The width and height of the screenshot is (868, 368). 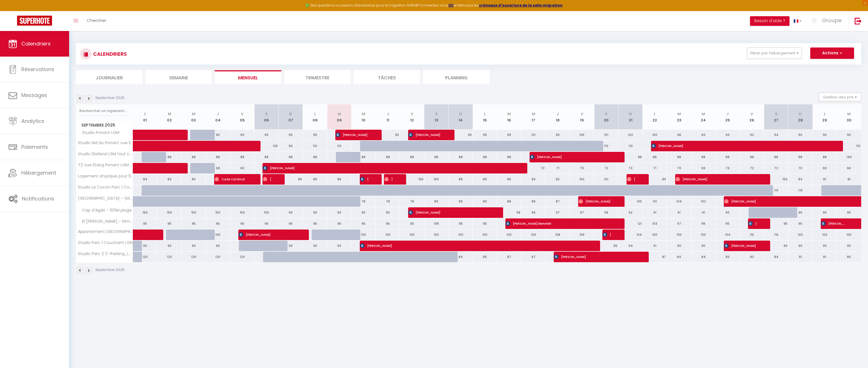 What do you see at coordinates (509, 135) in the screenshot?
I see `div: 99` at bounding box center [509, 135].